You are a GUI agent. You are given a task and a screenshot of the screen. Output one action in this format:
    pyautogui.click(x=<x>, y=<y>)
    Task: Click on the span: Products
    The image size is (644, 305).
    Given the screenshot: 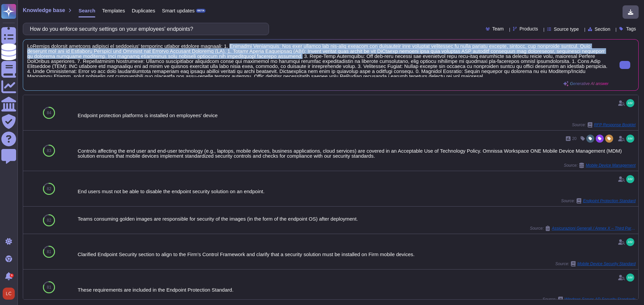 What is the action you would take?
    pyautogui.click(x=528, y=29)
    